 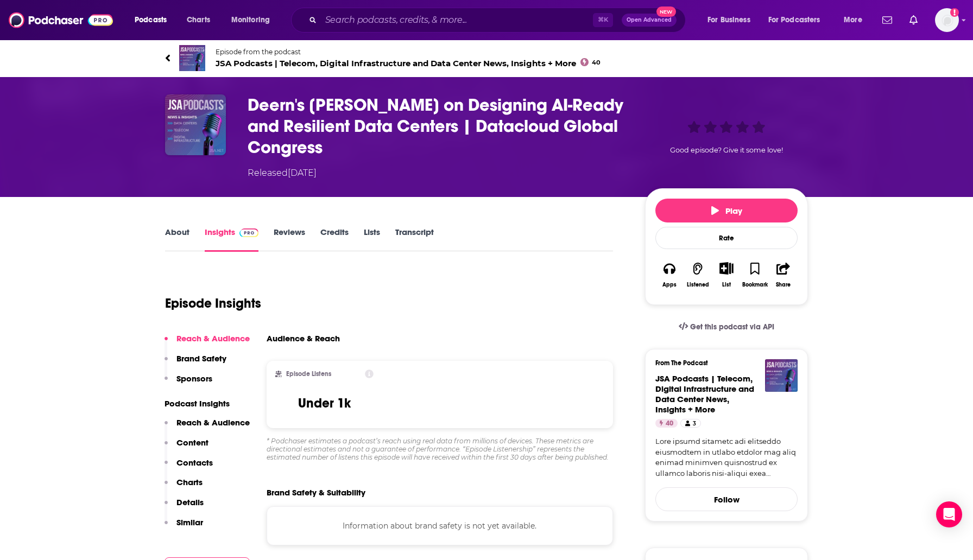 What do you see at coordinates (290, 239) in the screenshot?
I see `a: Reviews` at bounding box center [290, 239].